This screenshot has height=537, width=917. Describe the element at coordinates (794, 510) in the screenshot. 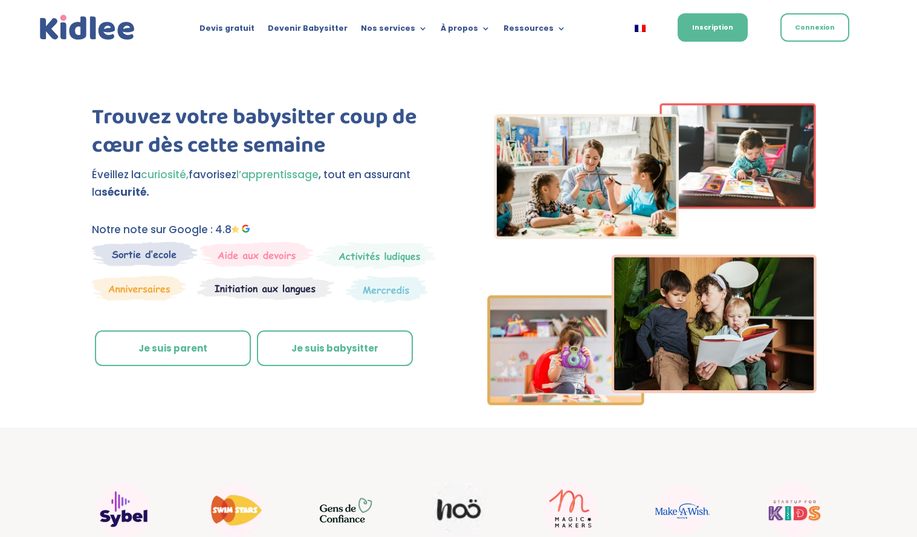

I see `img: startup for kids` at that location.